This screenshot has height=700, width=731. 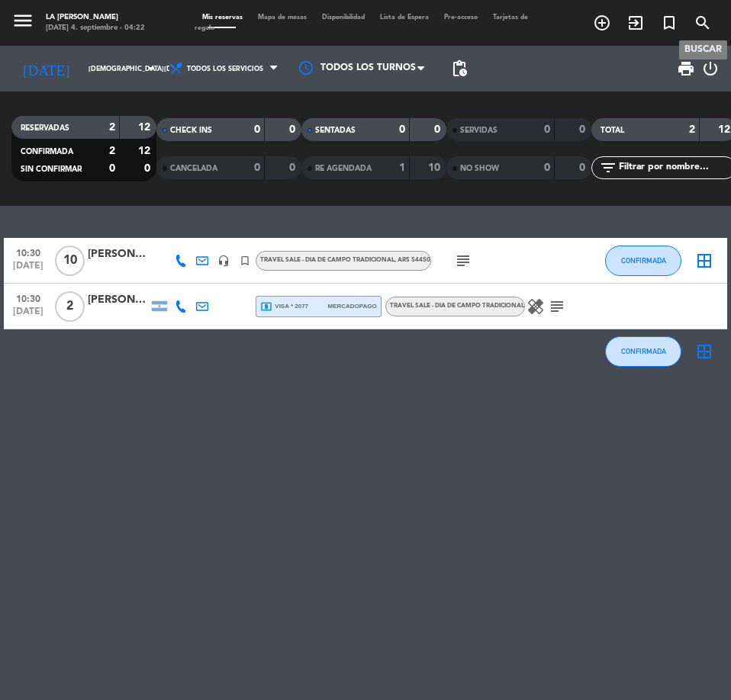 What do you see at coordinates (266, 307) in the screenshot?
I see `i: local_atm` at bounding box center [266, 307].